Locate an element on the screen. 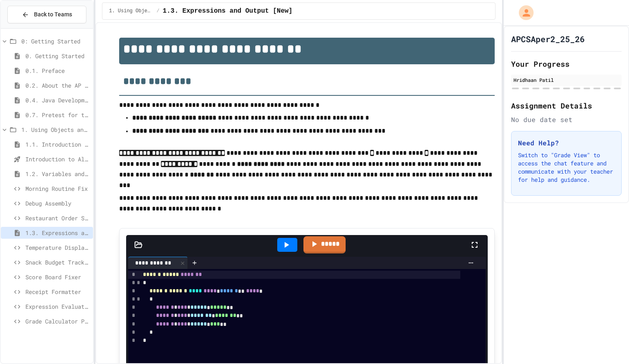 The height and width of the screenshot is (364, 629). span: Score Board Fixer is located at coordinates (57, 277).